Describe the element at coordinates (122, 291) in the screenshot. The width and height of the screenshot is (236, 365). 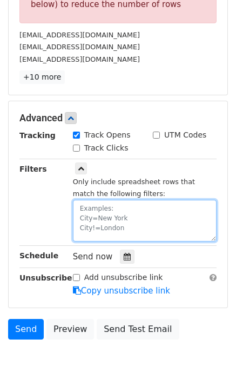
I see `a: Copy unsubscribe link` at that location.